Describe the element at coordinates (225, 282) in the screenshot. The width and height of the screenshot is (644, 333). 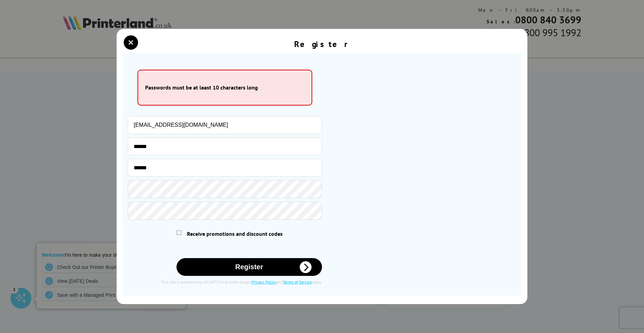
I see `div: This site is protected by reCAPTCHA and the Google and apply.` at that location.